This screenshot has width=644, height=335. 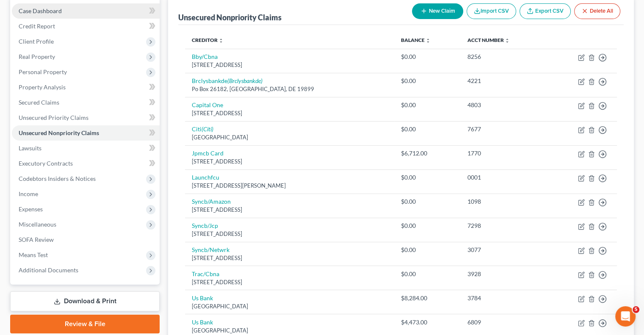 What do you see at coordinates (489, 40) in the screenshot?
I see `a: Acct Number unfold_more` at bounding box center [489, 40].